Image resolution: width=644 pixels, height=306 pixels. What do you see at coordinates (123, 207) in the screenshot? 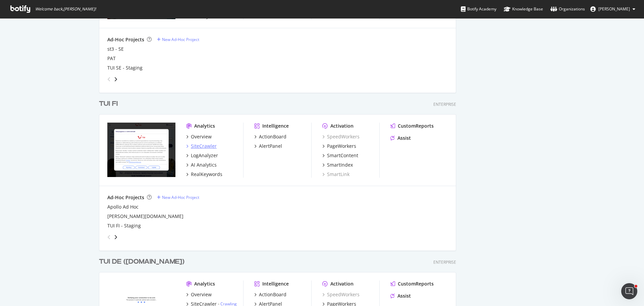
I see `div: Apollo Ad Hoc` at bounding box center [123, 207].